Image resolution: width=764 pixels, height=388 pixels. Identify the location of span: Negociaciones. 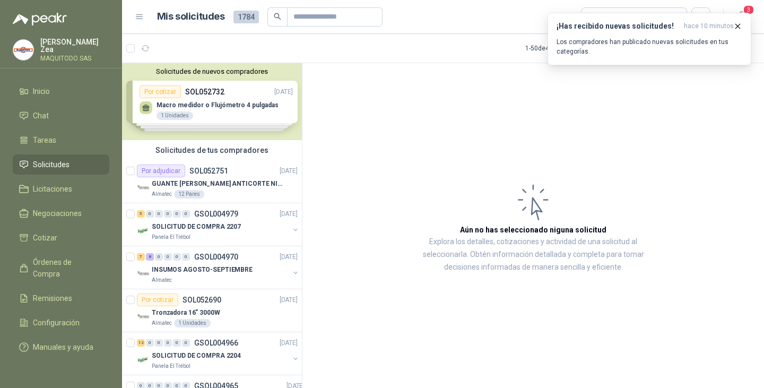
(57, 213).